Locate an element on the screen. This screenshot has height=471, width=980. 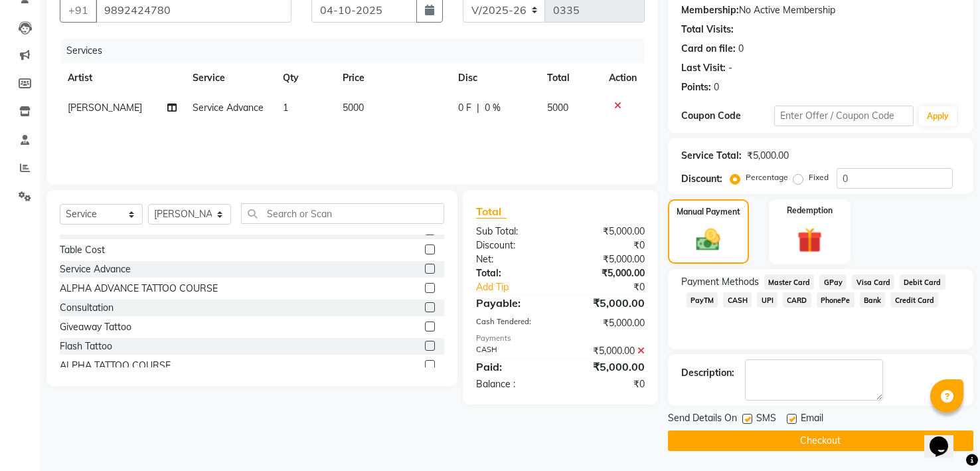
div: Giveaway Tattoo is located at coordinates (96, 327).